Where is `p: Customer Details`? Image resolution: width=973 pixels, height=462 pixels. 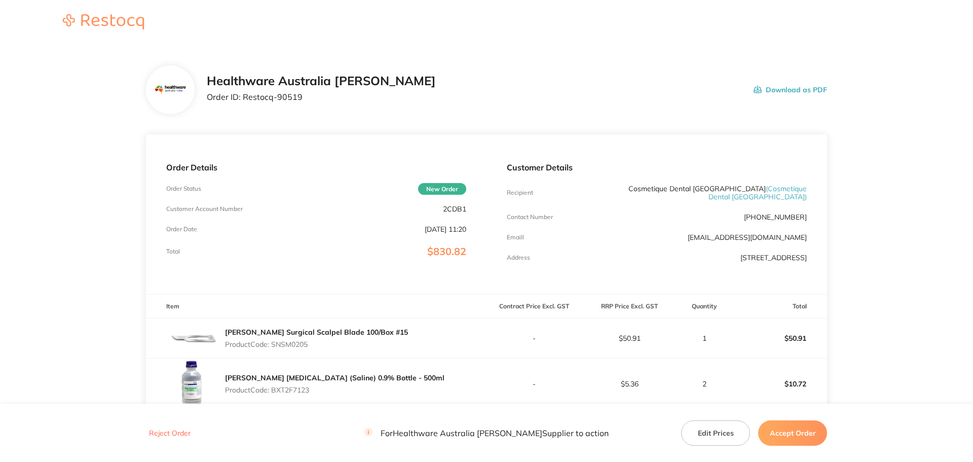 p: Customer Details is located at coordinates (657, 167).